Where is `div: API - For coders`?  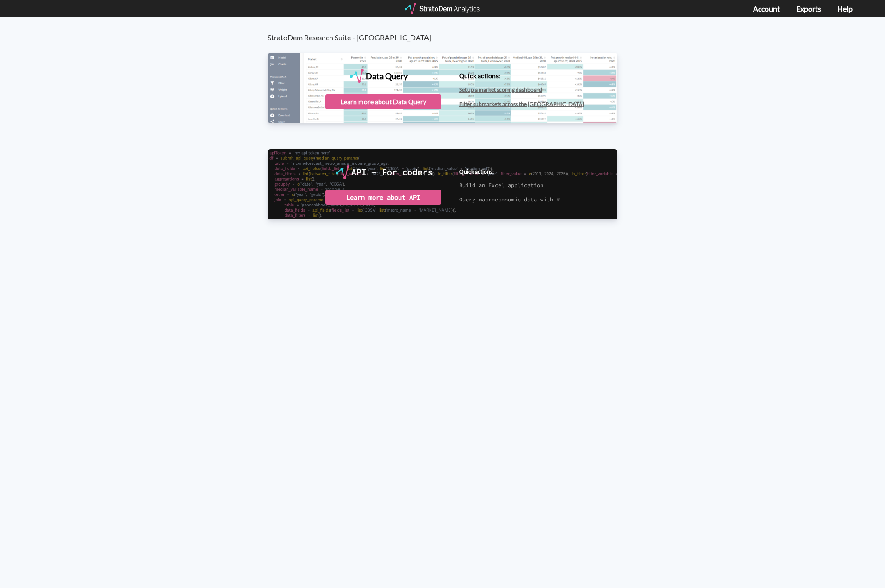
div: API - For coders is located at coordinates (392, 172).